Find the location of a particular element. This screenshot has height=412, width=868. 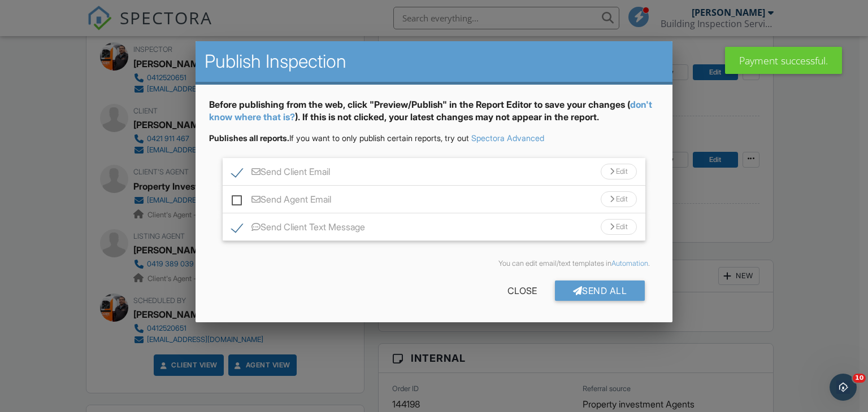

div: Send All is located at coordinates (600, 290).